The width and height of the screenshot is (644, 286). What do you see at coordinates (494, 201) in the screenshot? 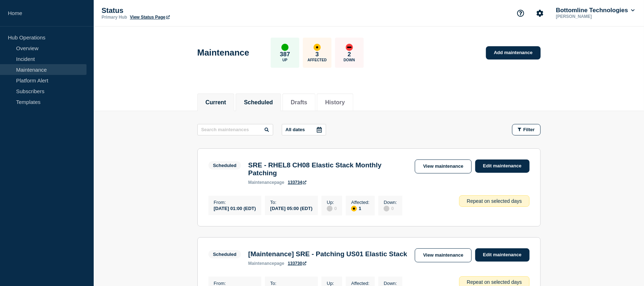
I see `div: Repeat on selected days` at bounding box center [494, 201].